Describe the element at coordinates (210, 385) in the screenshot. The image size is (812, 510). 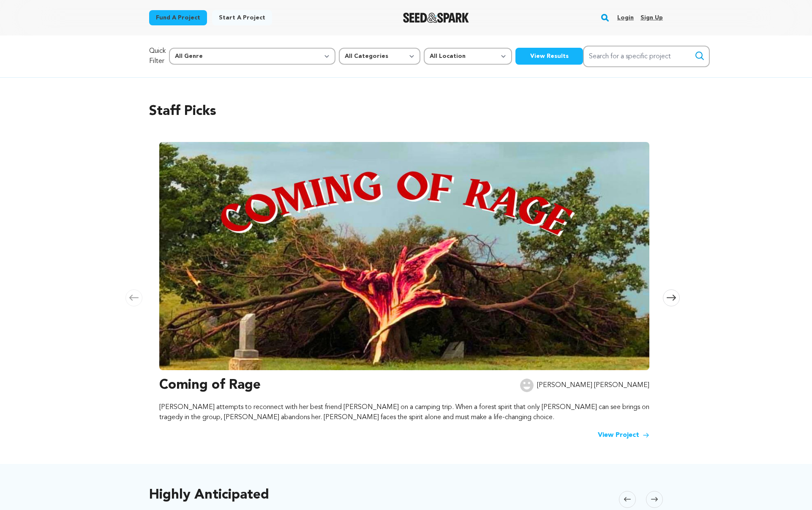
I see `h3: Coming of Rage` at that location.